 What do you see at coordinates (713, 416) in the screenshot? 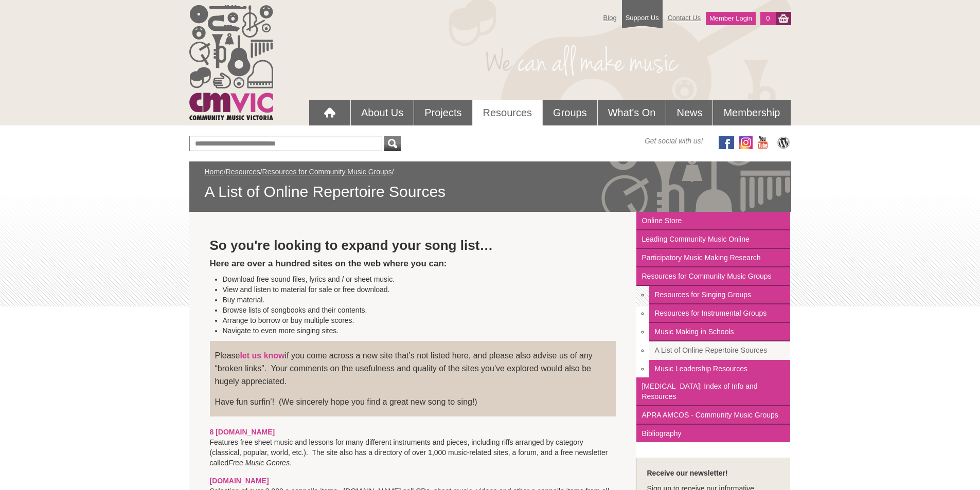
I see `a: APRA AMCOS - Community Music Groups` at bounding box center [713, 416].